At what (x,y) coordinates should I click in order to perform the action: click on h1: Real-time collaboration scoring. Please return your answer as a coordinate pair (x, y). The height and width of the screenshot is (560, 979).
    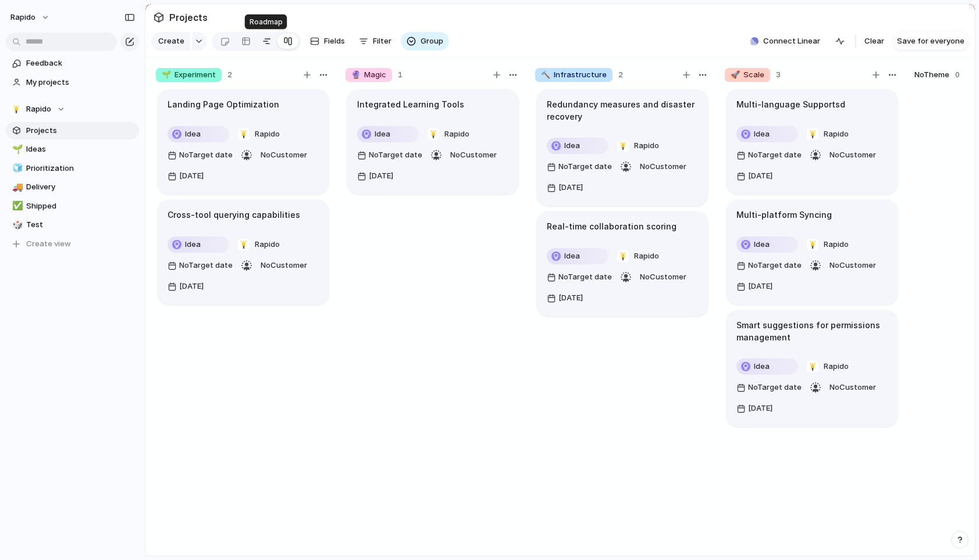
    Looking at the image, I should click on (611, 226).